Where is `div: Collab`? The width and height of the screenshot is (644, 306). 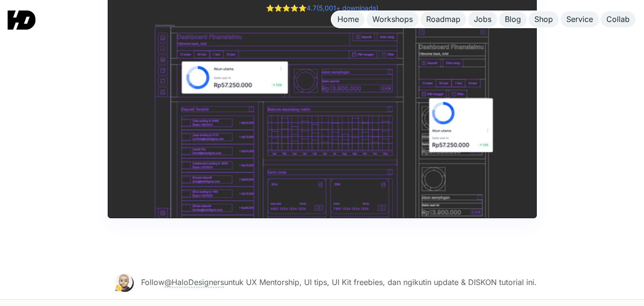 div: Collab is located at coordinates (618, 19).